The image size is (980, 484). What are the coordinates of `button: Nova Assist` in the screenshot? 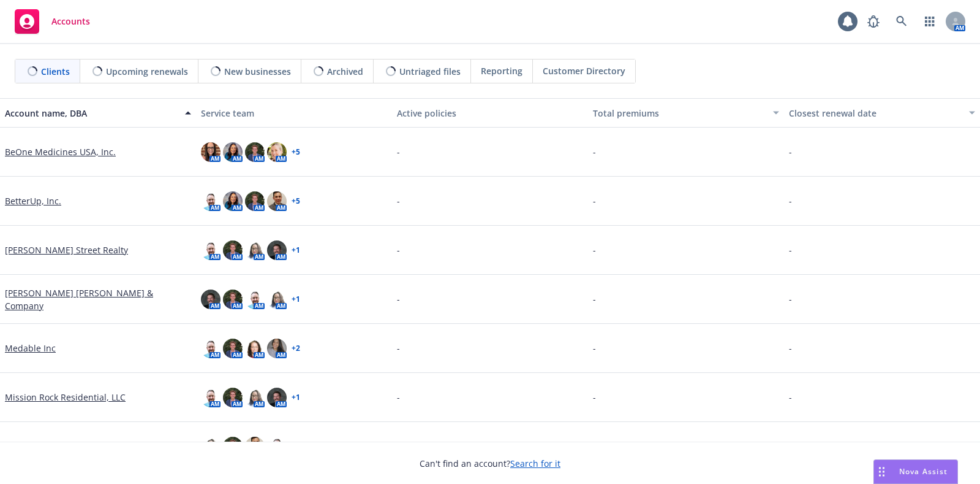 It's located at (916, 472).